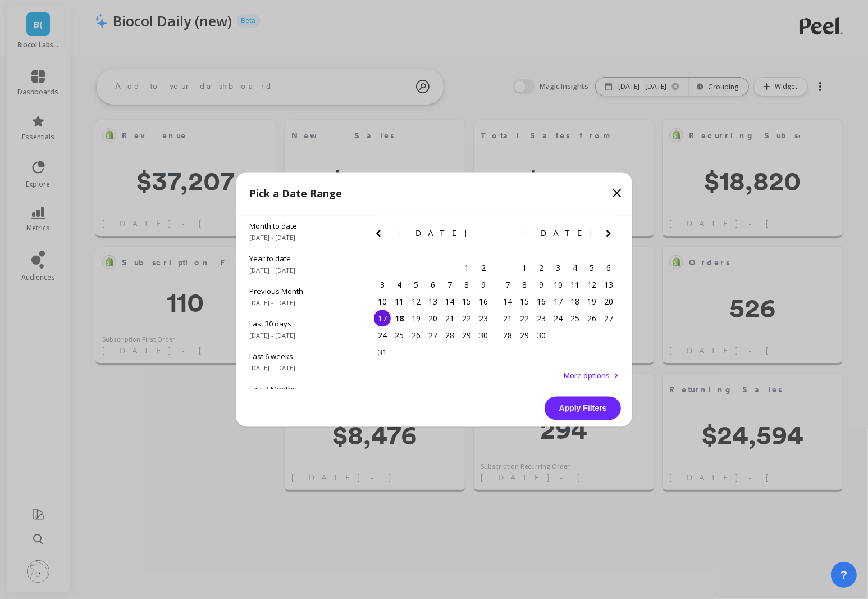  Describe the element at coordinates (541, 335) in the screenshot. I see `div: Choose Tuesday, September 30th, 2025` at that location.